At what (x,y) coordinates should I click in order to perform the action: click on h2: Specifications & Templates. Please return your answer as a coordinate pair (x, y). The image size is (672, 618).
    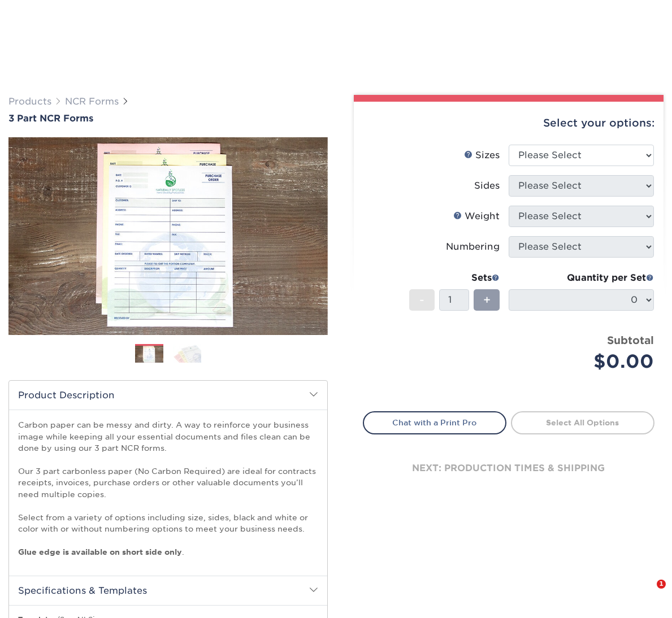
    Looking at the image, I should click on (168, 591).